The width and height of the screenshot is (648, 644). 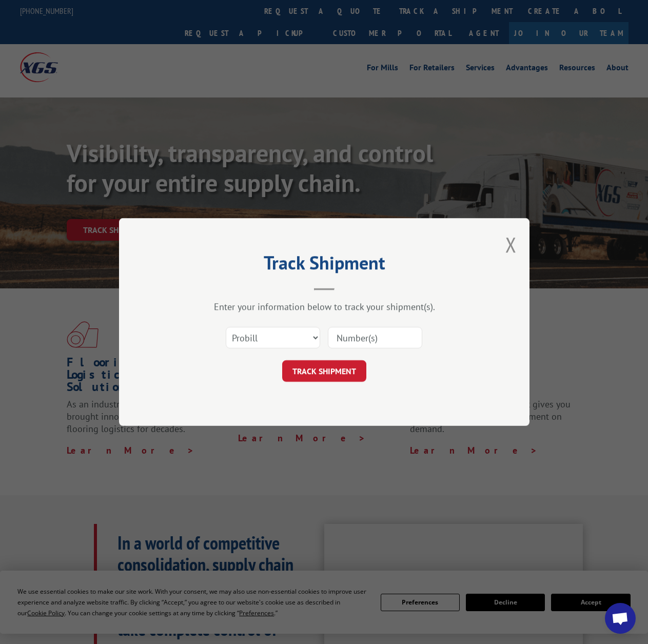 What do you see at coordinates (324, 306) in the screenshot?
I see `div: Enter your information below to track your shipment(s).` at bounding box center [324, 306].